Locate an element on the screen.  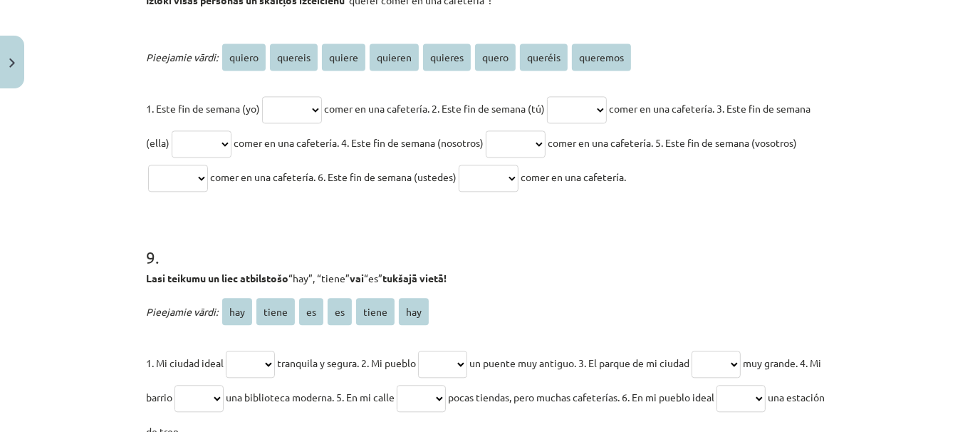
span: un puente muy antiguo. 3. El parque de mi ciudad is located at coordinates (579, 363).